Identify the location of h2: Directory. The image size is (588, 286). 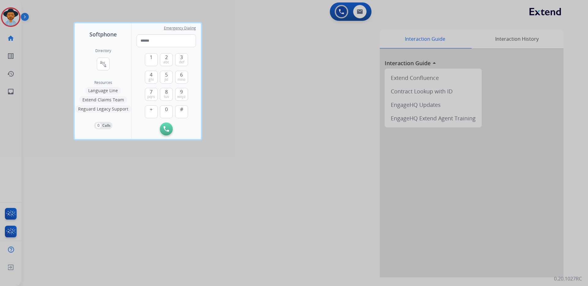
(103, 51).